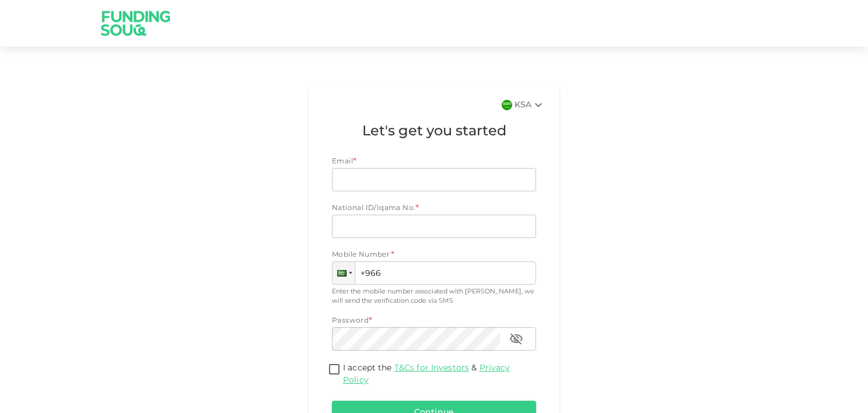 This screenshot has height=413, width=868. What do you see at coordinates (530, 105) in the screenshot?
I see `div: KSA` at bounding box center [530, 105].